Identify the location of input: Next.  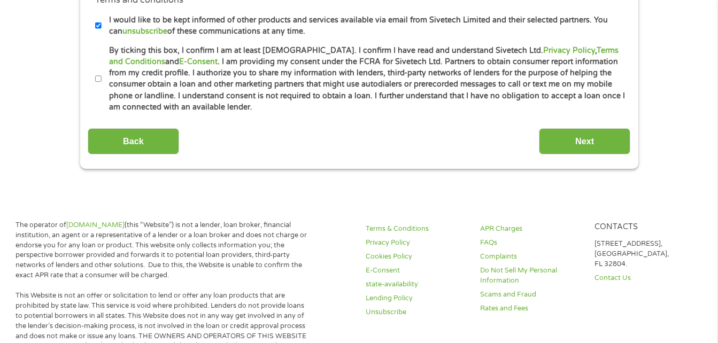
(584, 141).